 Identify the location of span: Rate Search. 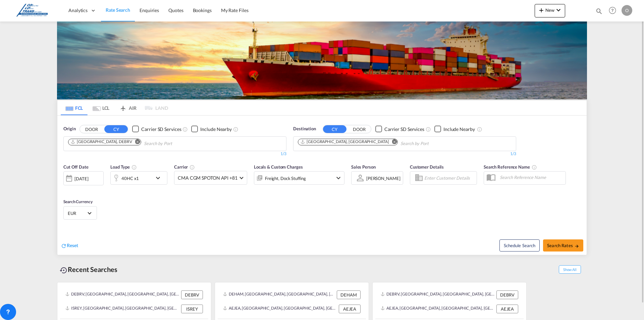
(118, 10).